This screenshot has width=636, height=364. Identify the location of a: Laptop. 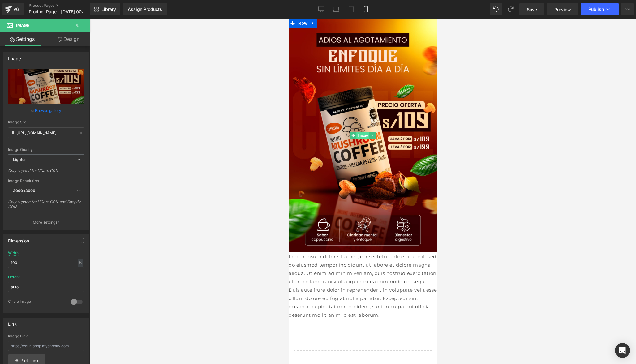
(336, 9).